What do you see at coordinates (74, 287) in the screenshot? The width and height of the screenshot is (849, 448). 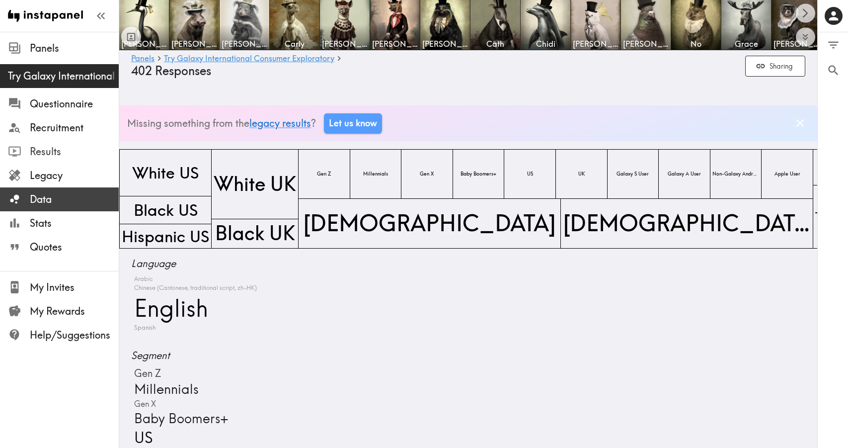 I see `span: My Invites` at bounding box center [74, 287].